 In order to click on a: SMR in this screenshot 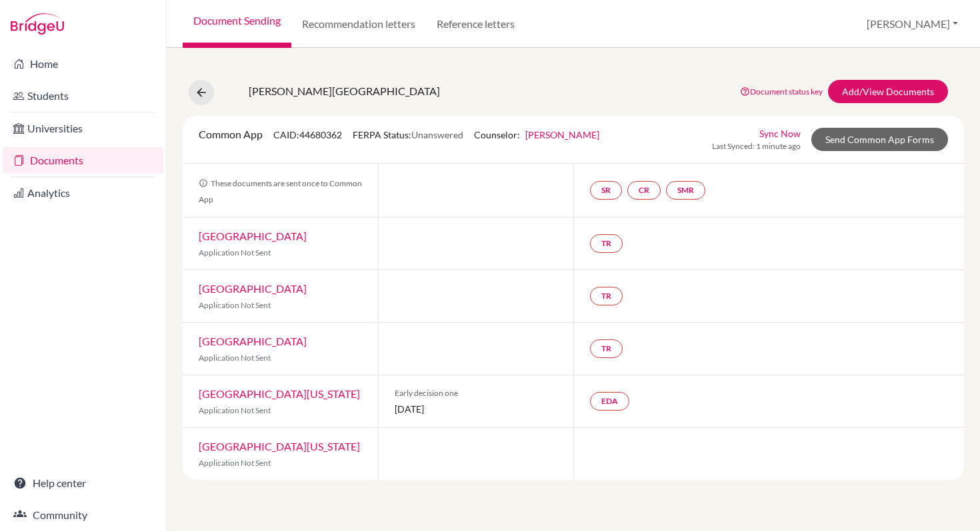, I will do `click(686, 190)`.